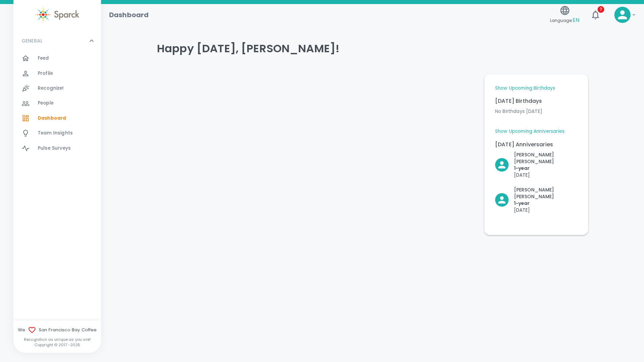 The width and height of the screenshot is (644, 362). I want to click on a: Team Insights, so click(57, 133).